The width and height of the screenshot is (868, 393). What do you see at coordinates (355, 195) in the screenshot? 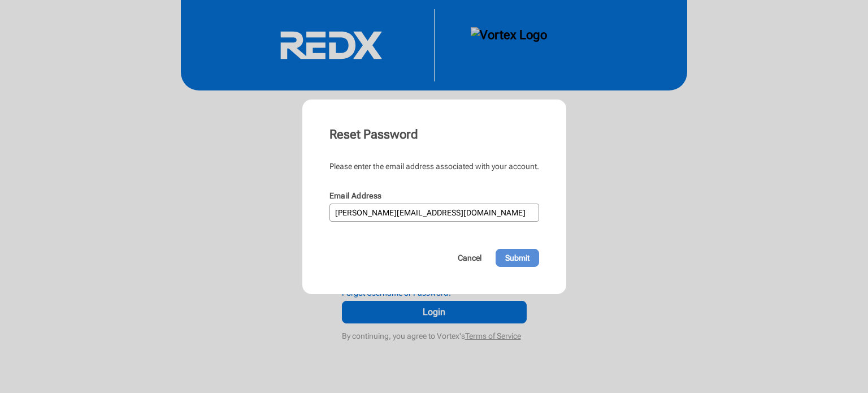
I see `label: Email Address` at bounding box center [355, 195].